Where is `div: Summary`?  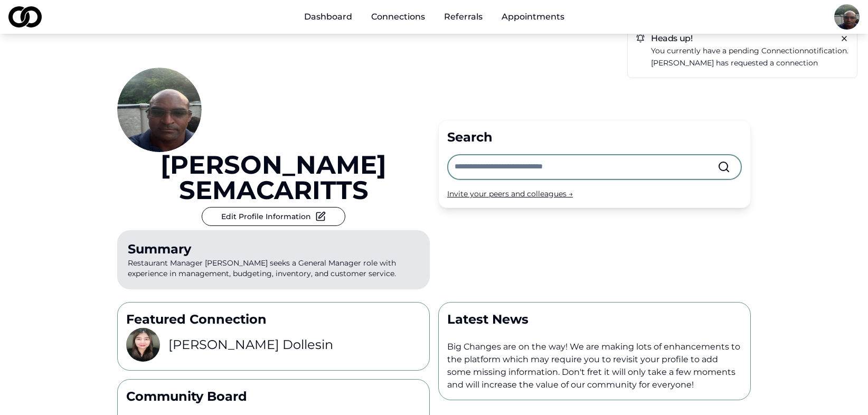
div: Summary is located at coordinates (273, 249).